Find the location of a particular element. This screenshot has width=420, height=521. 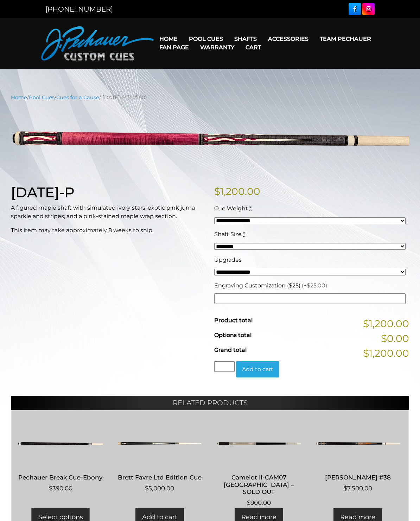

span: Product total is located at coordinates (233, 320).